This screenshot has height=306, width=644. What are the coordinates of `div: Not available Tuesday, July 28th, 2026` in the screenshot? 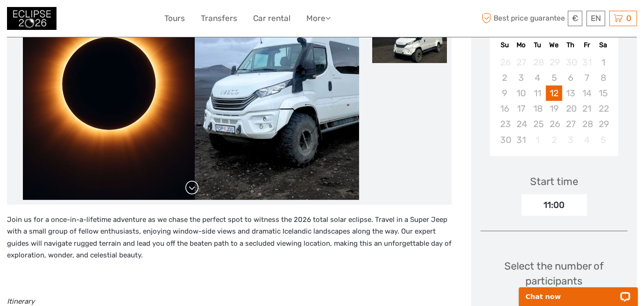 It's located at (537, 62).